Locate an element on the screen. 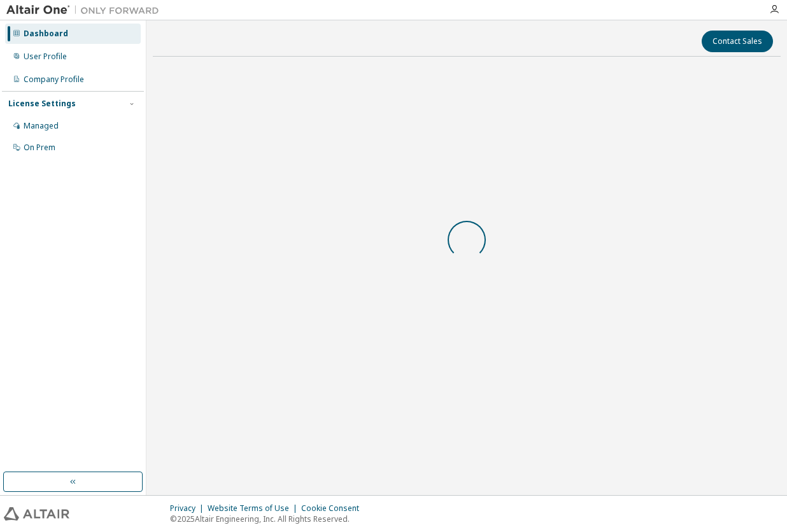 The height and width of the screenshot is (532, 787). p: © 2025 Altair Engineering, Inc. All Rights Reserved. is located at coordinates (268, 519).